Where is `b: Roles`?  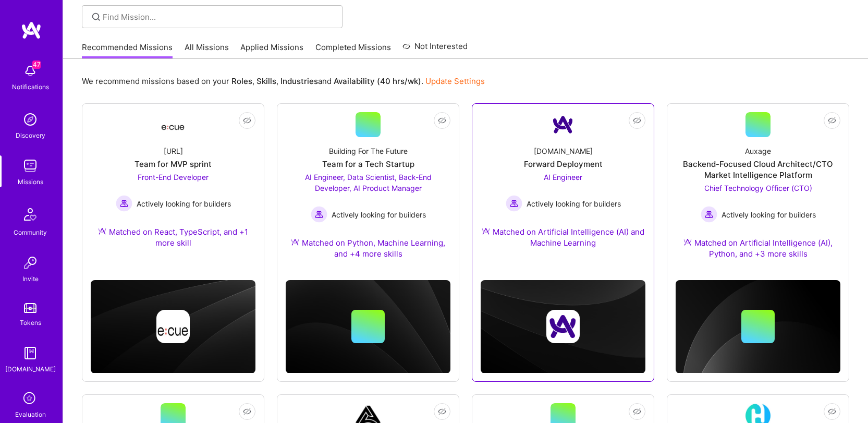
b: Roles is located at coordinates (242, 81).